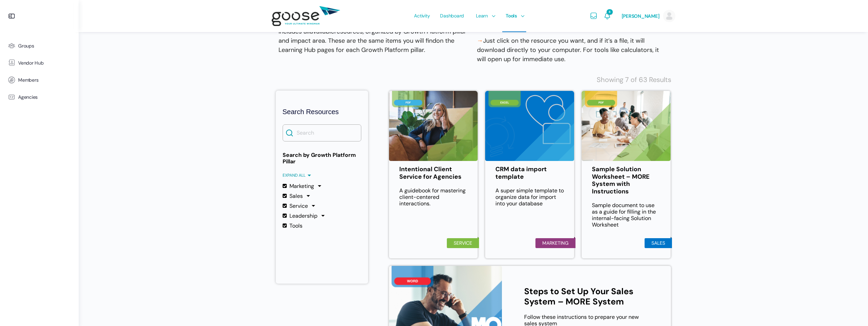 The width and height of the screenshot is (868, 326). I want to click on li: Marketing, so click(556, 243).